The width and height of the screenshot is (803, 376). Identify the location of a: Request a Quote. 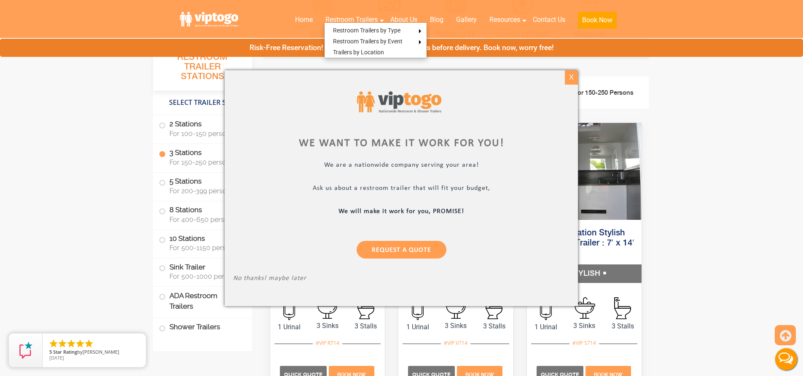
(401, 250).